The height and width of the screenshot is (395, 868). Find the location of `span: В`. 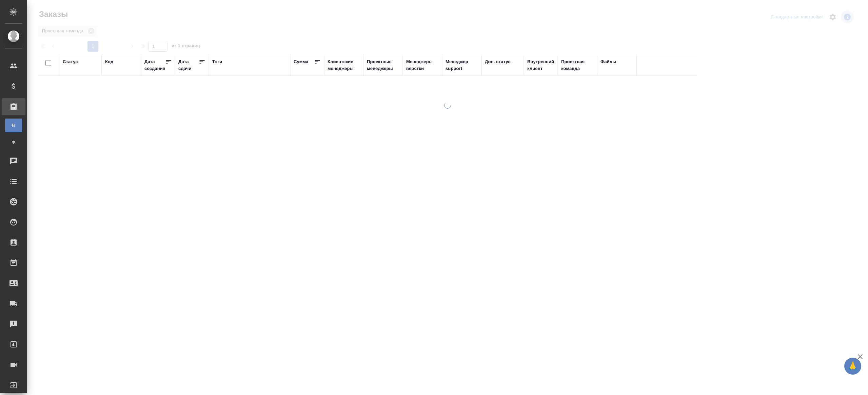

span: В is located at coordinates (13, 126).